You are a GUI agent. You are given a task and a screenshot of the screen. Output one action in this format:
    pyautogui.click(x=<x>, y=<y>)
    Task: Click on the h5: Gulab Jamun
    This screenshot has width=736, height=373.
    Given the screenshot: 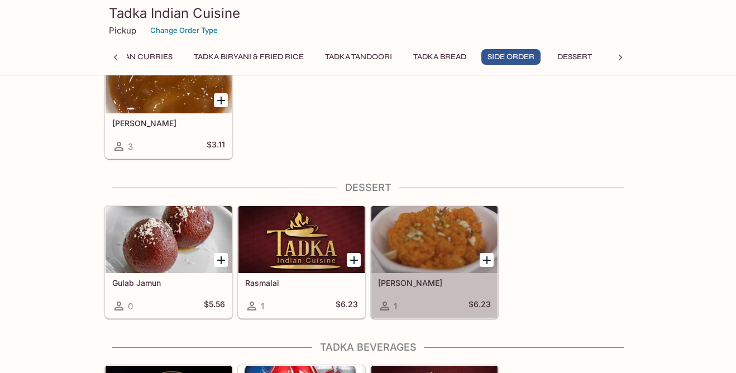 What is the action you would take?
    pyautogui.click(x=169, y=283)
    